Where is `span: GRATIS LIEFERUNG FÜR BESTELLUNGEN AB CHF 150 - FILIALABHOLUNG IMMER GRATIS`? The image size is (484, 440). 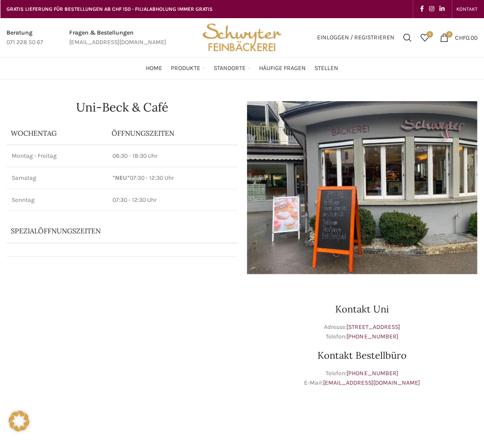
span: GRATIS LIEFERUNG FÜR BESTELLUNGEN AB CHF 150 - FILIALABHOLUNG IMMER GRATIS is located at coordinates (109, 9).